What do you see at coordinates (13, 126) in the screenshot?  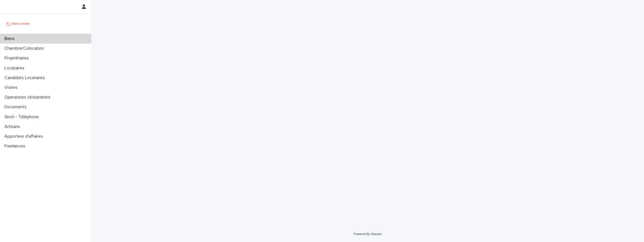 I see `p: Artisans` at bounding box center [13, 126].